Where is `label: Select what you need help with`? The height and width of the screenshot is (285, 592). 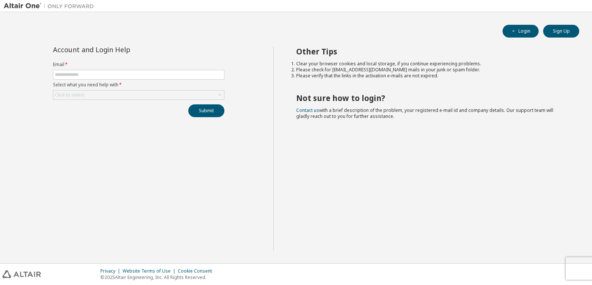 label: Select what you need help with is located at coordinates (139, 85).